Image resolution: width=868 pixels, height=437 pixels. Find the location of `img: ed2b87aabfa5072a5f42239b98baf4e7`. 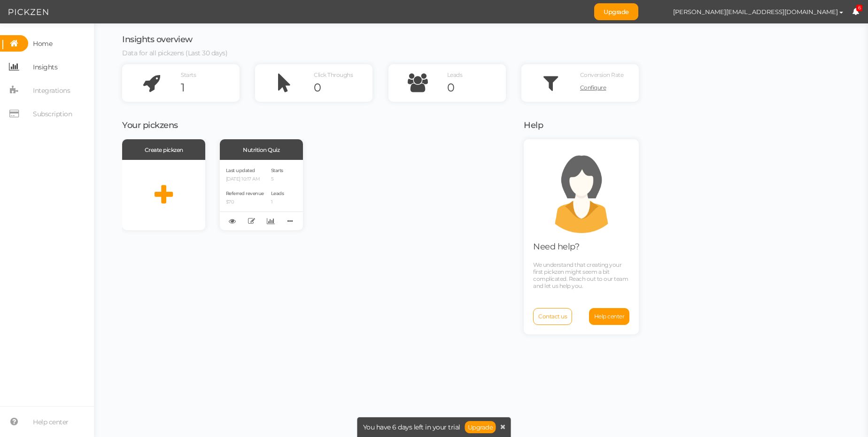

img: ed2b87aabfa5072a5f42239b98baf4e7 is located at coordinates (656, 12).